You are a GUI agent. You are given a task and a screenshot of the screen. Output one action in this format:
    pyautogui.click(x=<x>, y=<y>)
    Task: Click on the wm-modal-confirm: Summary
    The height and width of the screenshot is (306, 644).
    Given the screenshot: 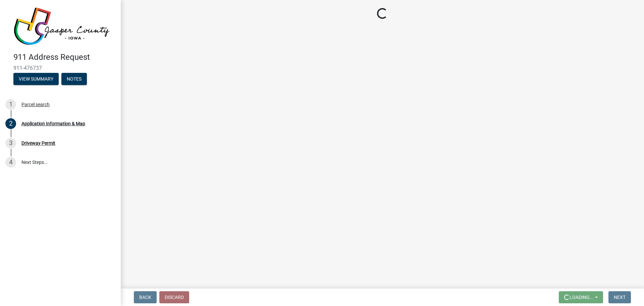 What is the action you would take?
    pyautogui.click(x=36, y=79)
    